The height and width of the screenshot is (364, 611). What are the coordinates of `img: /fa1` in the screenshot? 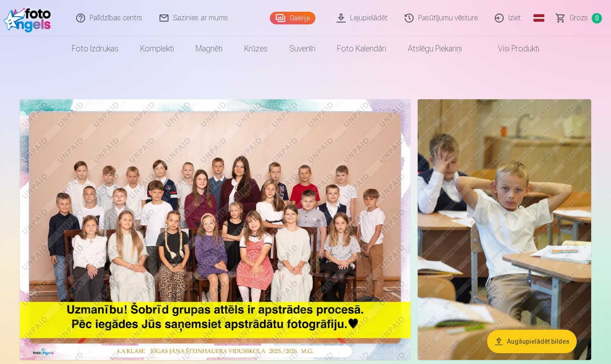 It's located at (30, 18).